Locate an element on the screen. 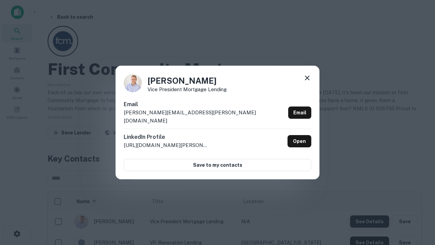 This screenshot has height=245, width=435. div: Chat Widget is located at coordinates (418, 207).